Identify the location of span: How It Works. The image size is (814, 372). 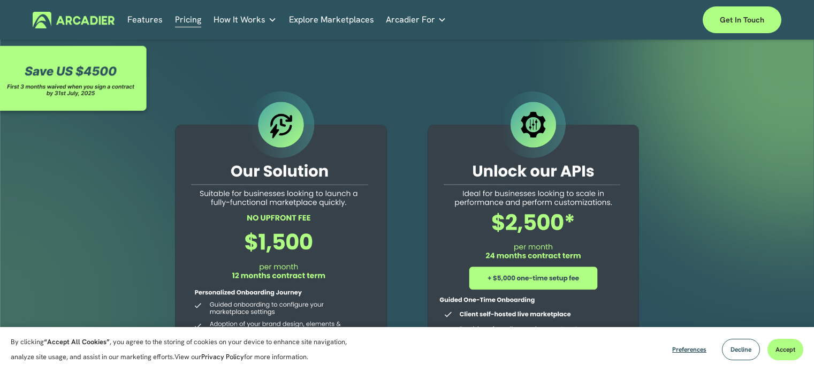
(239, 20).